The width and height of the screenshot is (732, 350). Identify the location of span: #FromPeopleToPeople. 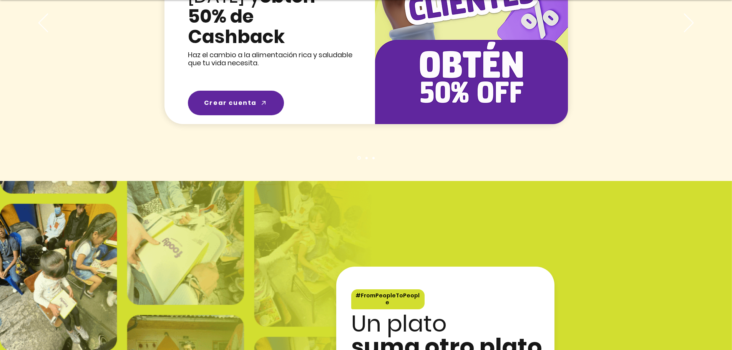
(387, 299).